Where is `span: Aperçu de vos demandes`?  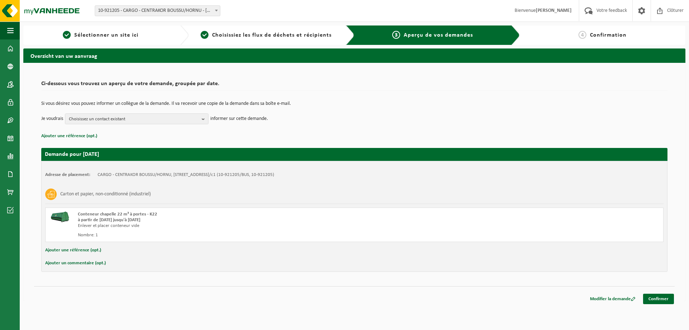 span: Aperçu de vos demandes is located at coordinates (438, 35).